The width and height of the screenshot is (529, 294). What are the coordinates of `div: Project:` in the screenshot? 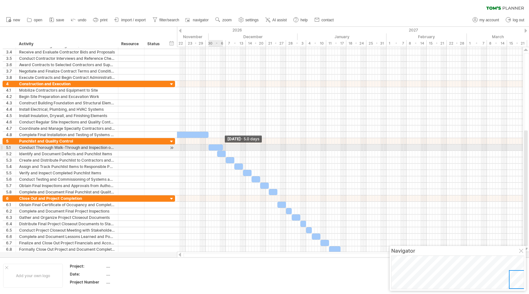 It's located at (87, 266).